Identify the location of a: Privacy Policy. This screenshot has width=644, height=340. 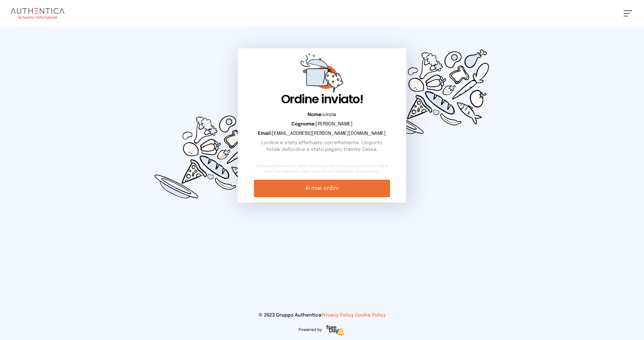
(338, 315).